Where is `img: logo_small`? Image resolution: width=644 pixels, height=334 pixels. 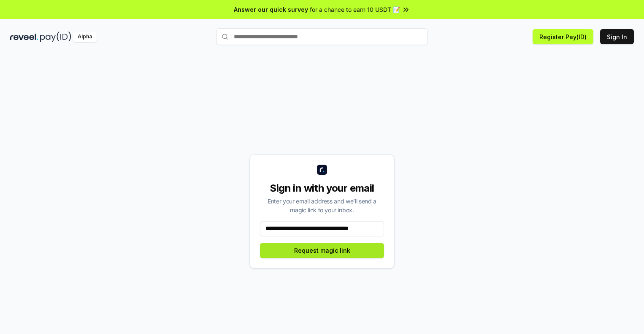
img: logo_small is located at coordinates (322, 170).